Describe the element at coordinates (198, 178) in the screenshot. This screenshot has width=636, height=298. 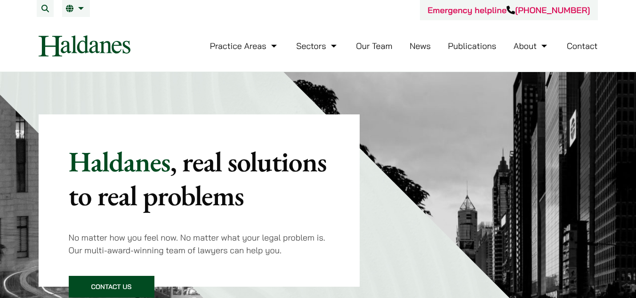
I see `mark: , real solutions to real problems` at that location.